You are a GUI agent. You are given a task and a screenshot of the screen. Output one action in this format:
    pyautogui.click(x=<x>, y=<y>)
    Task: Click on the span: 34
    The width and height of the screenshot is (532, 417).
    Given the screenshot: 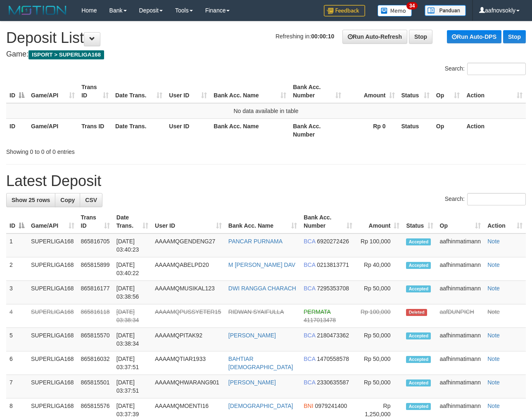 What is the action you would take?
    pyautogui.click(x=412, y=6)
    